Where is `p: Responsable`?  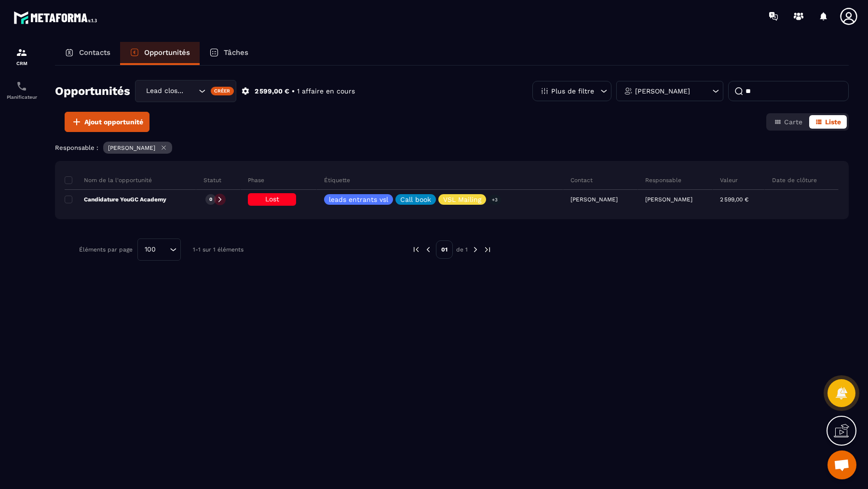
p: Responsable is located at coordinates (664, 180).